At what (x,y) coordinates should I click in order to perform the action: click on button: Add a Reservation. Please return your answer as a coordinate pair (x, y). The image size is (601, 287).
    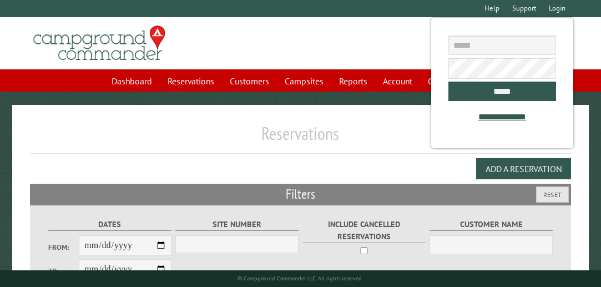
    Looking at the image, I should click on (523, 169).